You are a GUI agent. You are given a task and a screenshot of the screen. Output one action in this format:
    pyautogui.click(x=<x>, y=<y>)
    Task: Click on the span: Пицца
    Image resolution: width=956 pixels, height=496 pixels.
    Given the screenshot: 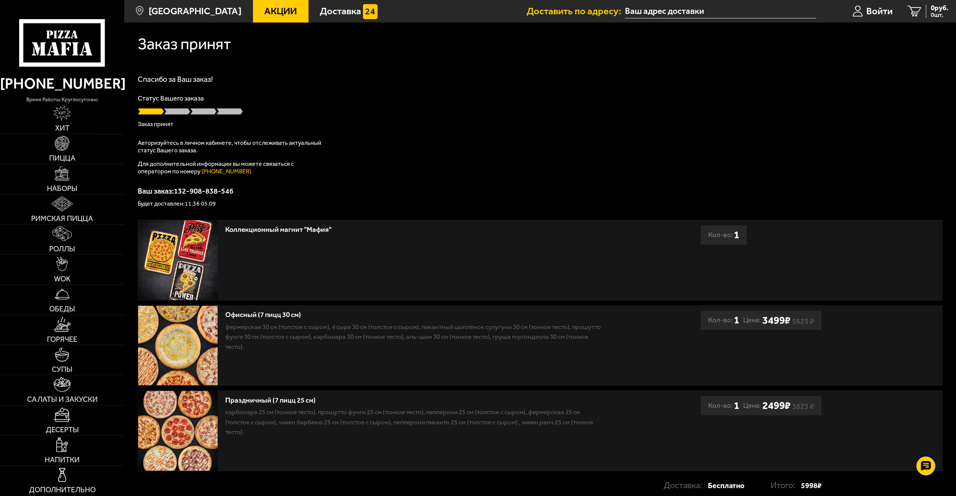 What is the action you would take?
    pyautogui.click(x=62, y=158)
    